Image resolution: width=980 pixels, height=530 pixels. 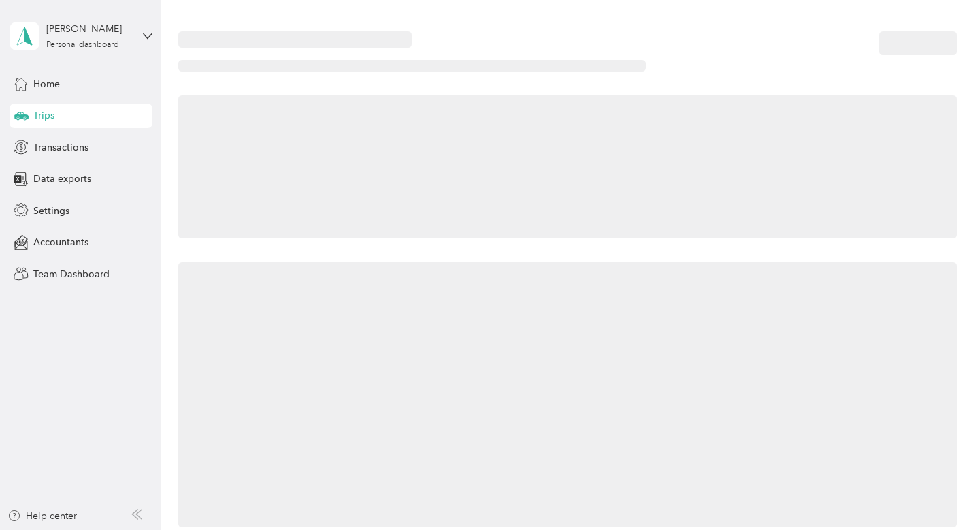 I want to click on span: Accountants, so click(x=60, y=242).